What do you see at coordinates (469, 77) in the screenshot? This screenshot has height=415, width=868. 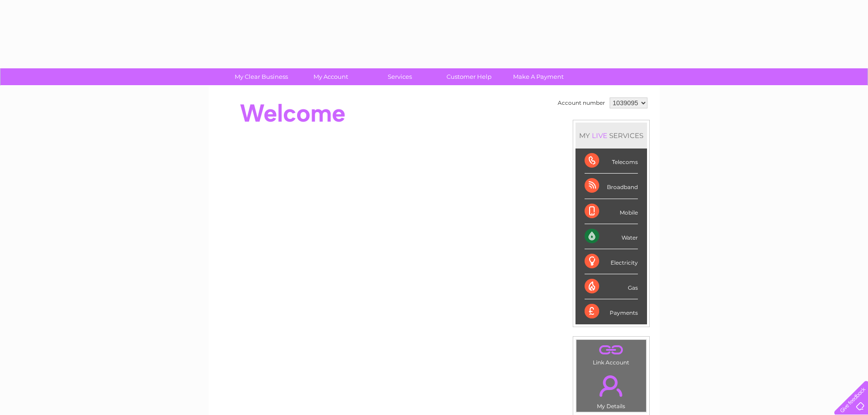 I see `a: Customer Help` at bounding box center [469, 77].